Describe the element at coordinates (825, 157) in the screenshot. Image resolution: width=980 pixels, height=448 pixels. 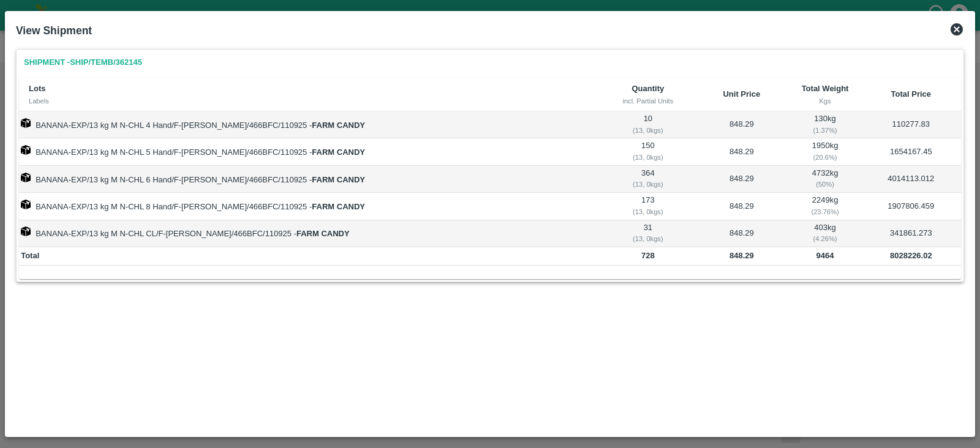
I see `div: ( 20.6 %)` at that location.